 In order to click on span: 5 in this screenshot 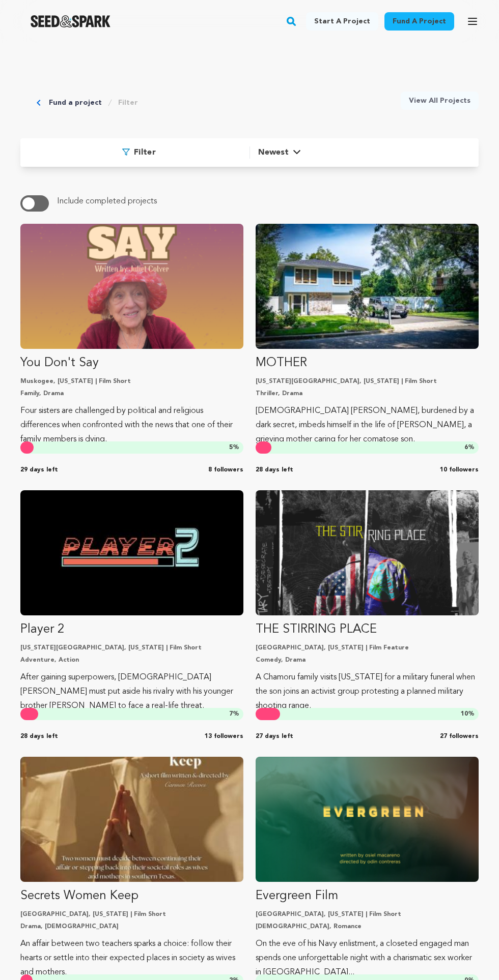, I will do `click(231, 448)`.